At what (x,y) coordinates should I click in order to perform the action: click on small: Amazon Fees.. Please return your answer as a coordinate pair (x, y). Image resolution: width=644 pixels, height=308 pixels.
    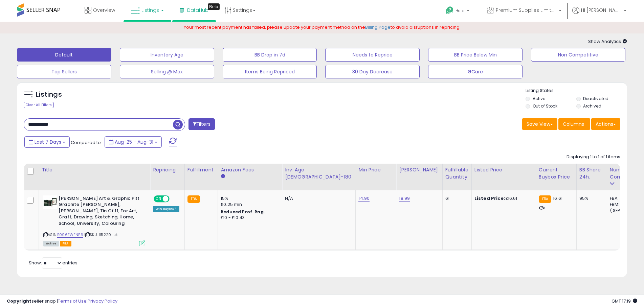
    Looking at the image, I should click on (223, 177).